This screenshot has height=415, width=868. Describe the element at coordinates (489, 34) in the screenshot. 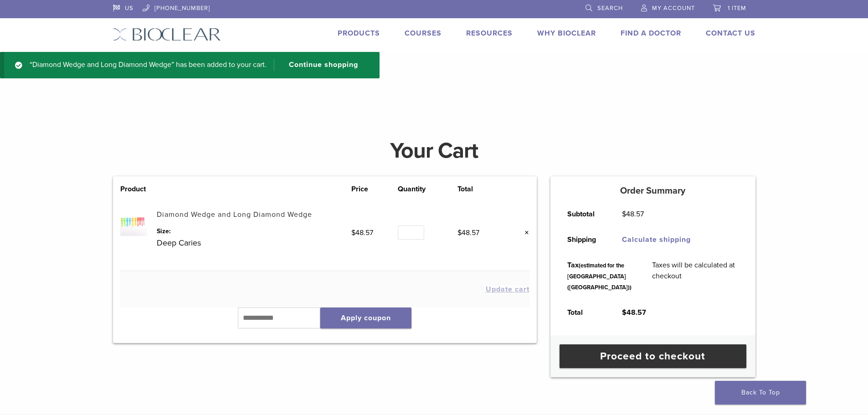

I see `a: Resources` at that location.